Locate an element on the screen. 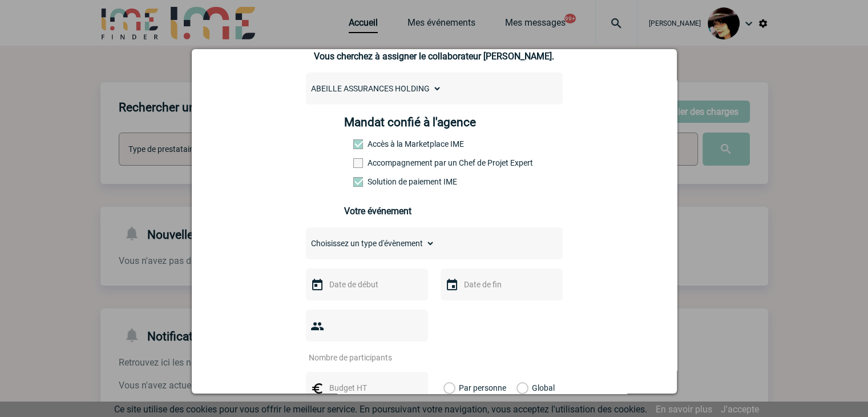  label: Accès à la Marketplace IME is located at coordinates (379, 144).